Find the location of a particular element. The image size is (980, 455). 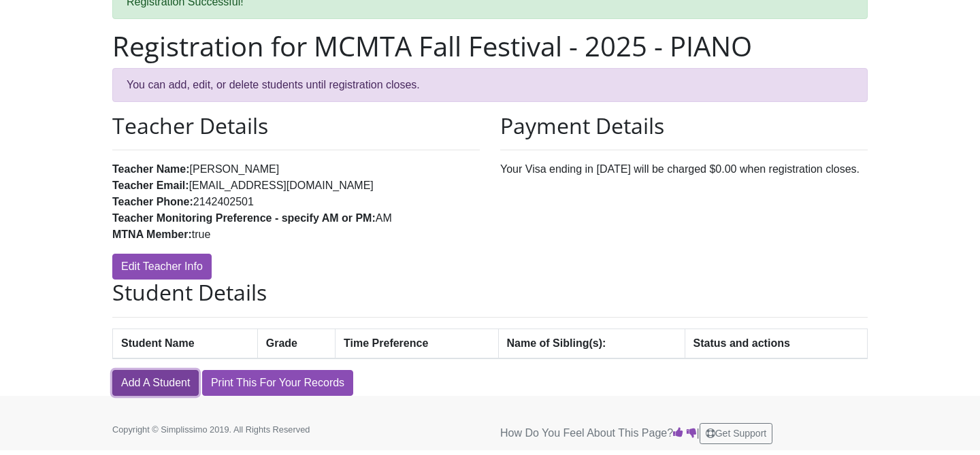

h2: Payment Details is located at coordinates (684, 126).